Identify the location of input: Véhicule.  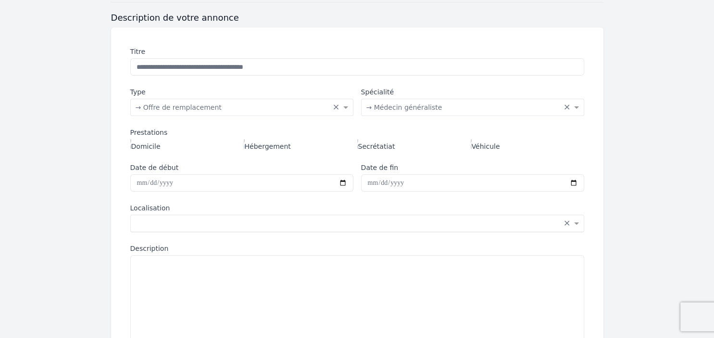
(471, 144).